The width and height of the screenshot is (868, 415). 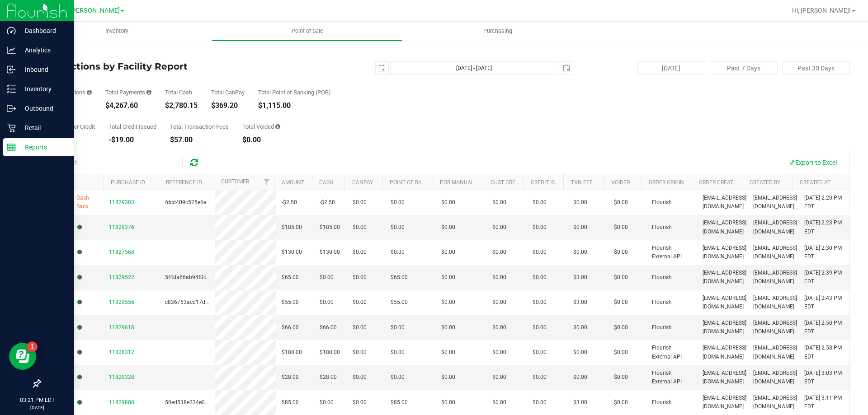 What do you see at coordinates (89, 92) in the screenshot?
I see `i: Count of all successful payment transactions, possibly including voids, refunds, and cash-back fr...` at bounding box center [89, 92].